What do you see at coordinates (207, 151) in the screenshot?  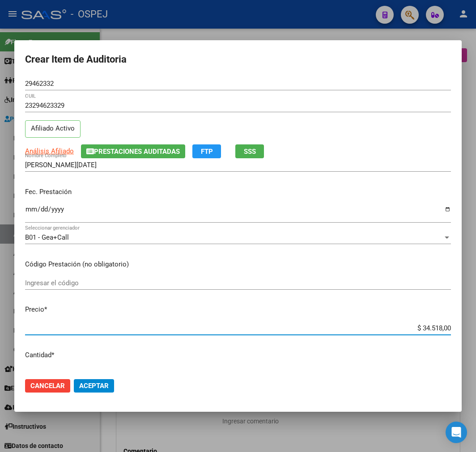 I see `button: FTP` at bounding box center [207, 151].